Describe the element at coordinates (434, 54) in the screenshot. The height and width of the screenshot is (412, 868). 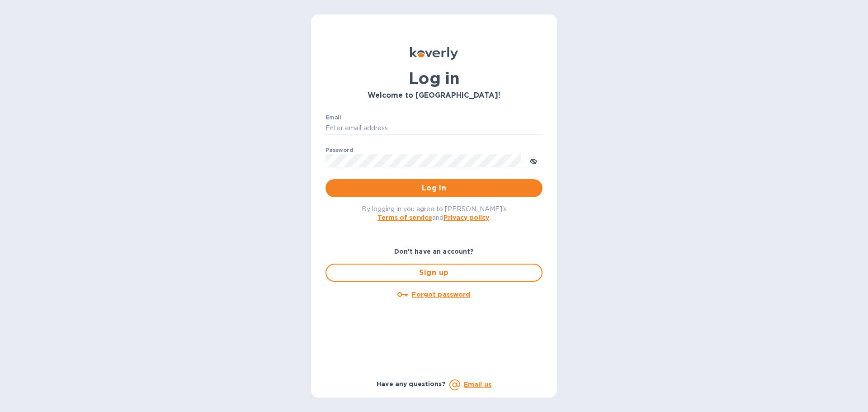
I see `img: Koverly` at that location.